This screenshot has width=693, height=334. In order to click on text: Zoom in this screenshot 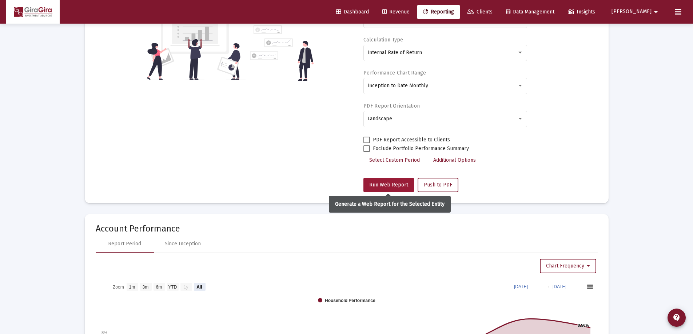, I will do `click(118, 287)`.